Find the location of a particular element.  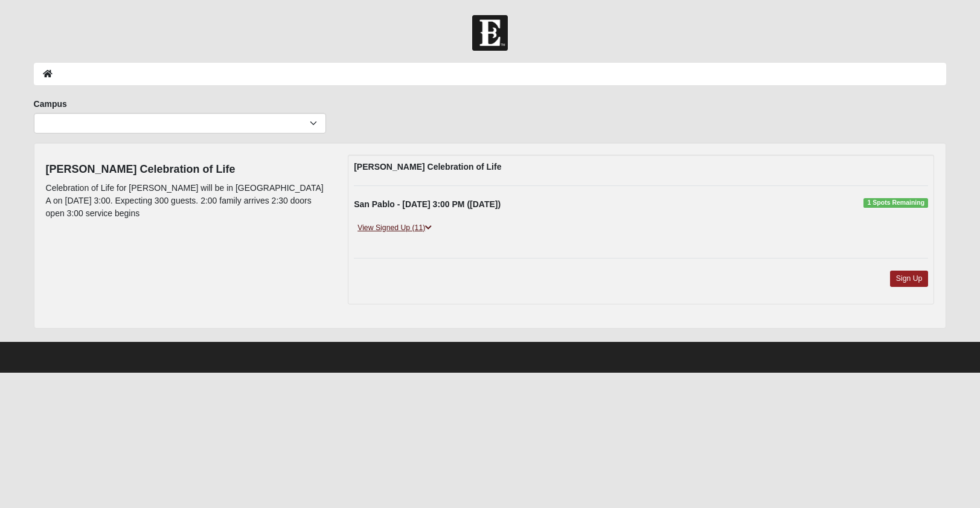

label: Campus is located at coordinates (50, 104).